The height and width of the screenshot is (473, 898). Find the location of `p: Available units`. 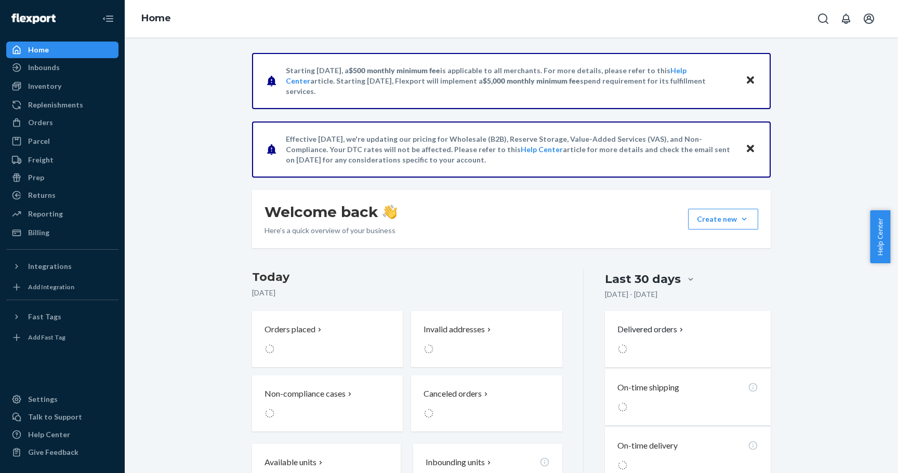

p: Available units is located at coordinates (290, 462).